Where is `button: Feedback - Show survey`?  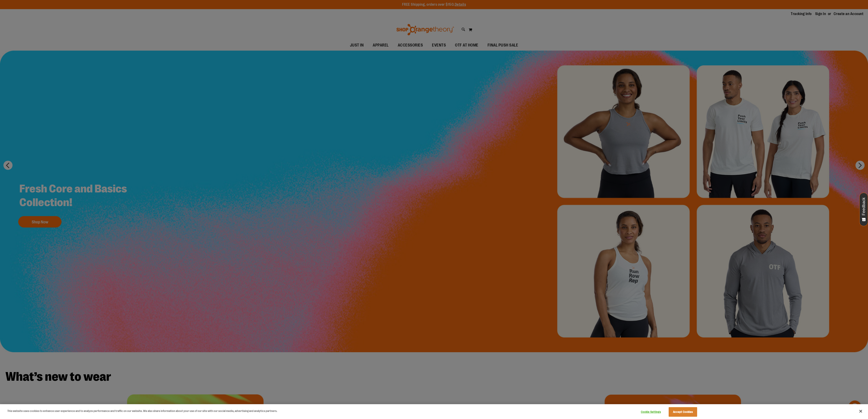
button: Feedback - Show survey is located at coordinates (864, 209).